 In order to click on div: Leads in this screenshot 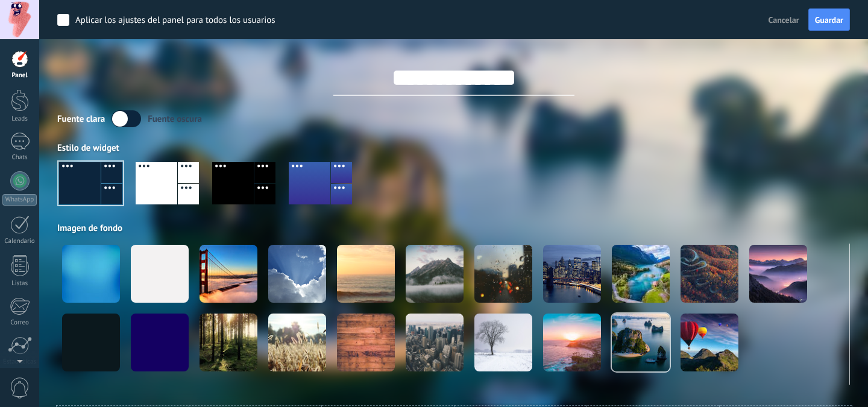, I will do `click(20, 119)`.